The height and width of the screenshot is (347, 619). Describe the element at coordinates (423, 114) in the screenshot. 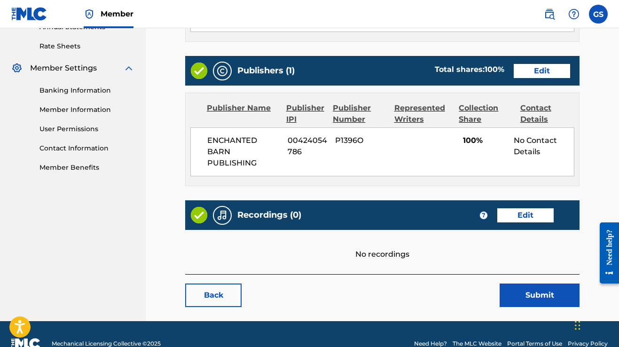

I see `div: Represented Writers` at that location.